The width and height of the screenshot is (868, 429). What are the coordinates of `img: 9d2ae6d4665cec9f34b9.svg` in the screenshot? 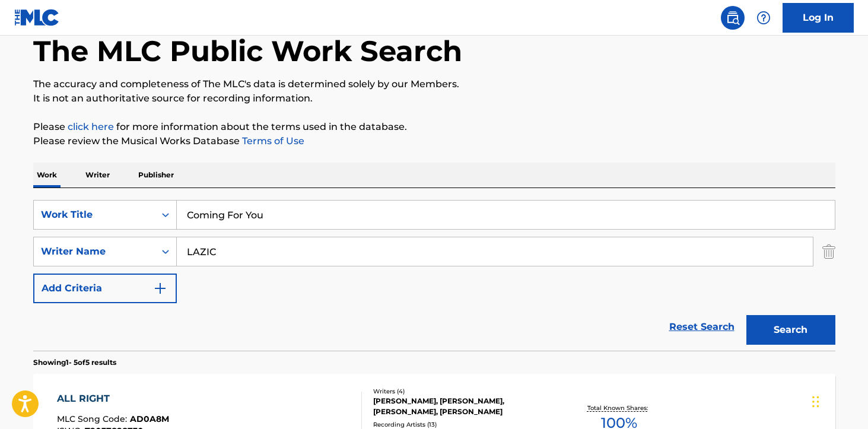 It's located at (160, 289).